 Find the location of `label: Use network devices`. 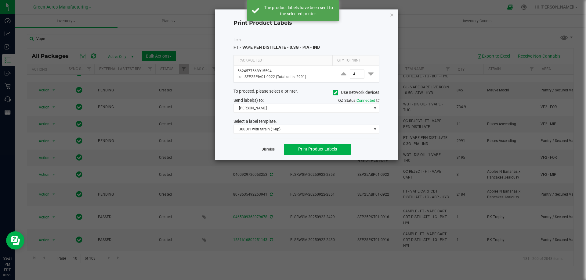

label: Use network devices is located at coordinates (356, 92).